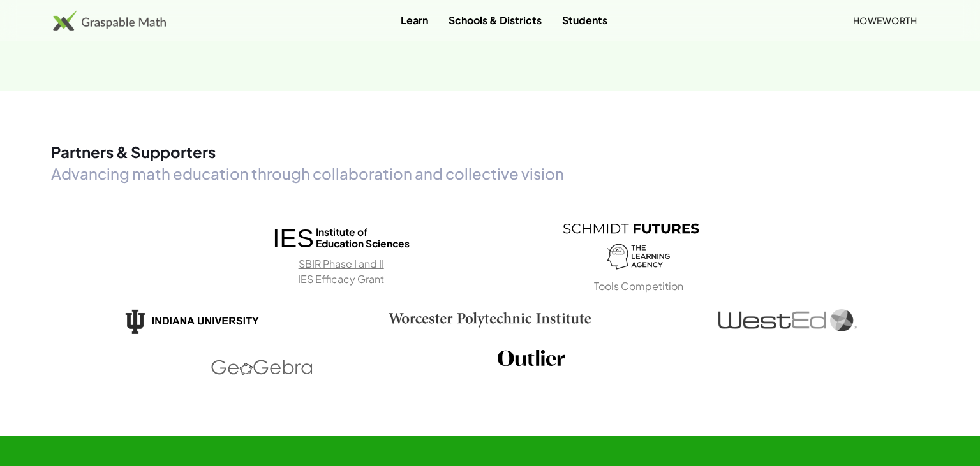  I want to click on a: Schmidt Futures logo, so click(631, 229).